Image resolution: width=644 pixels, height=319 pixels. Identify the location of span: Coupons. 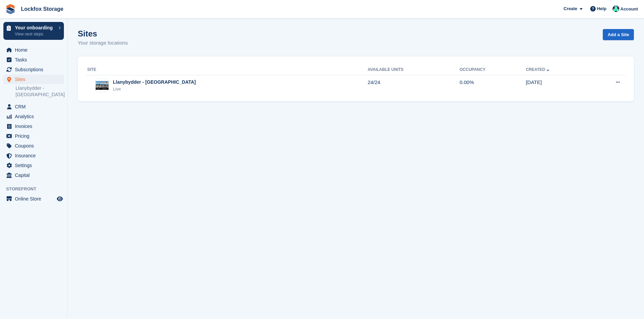
(35, 146).